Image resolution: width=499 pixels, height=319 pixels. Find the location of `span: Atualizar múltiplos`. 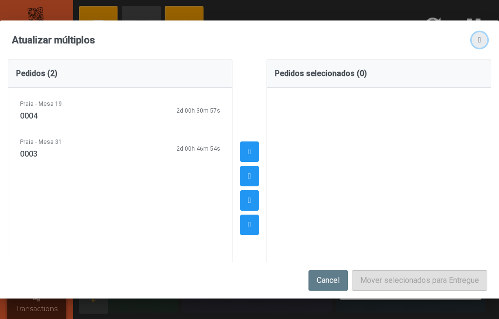

span: Atualizar múltiplos is located at coordinates (53, 40).